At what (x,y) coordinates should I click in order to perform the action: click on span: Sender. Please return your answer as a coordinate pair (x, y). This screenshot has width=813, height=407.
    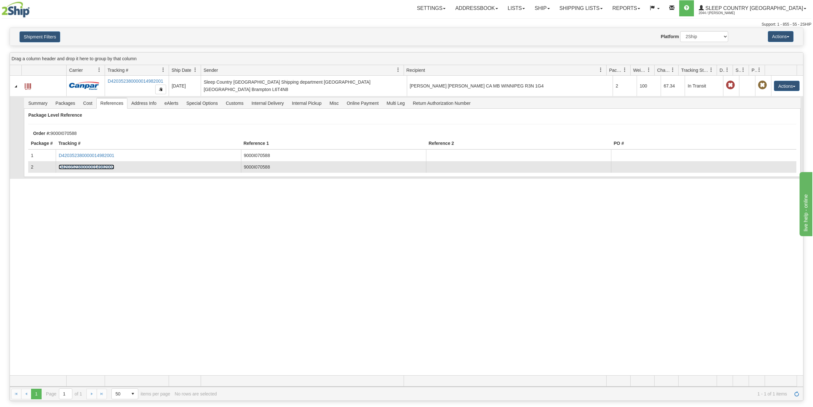
    Looking at the image, I should click on (211, 70).